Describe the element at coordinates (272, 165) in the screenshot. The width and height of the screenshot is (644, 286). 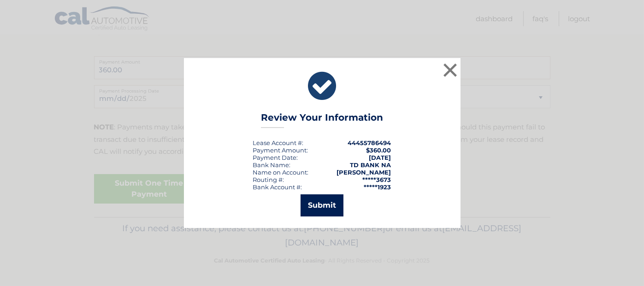
I see `div: Bank Name:` at that location.